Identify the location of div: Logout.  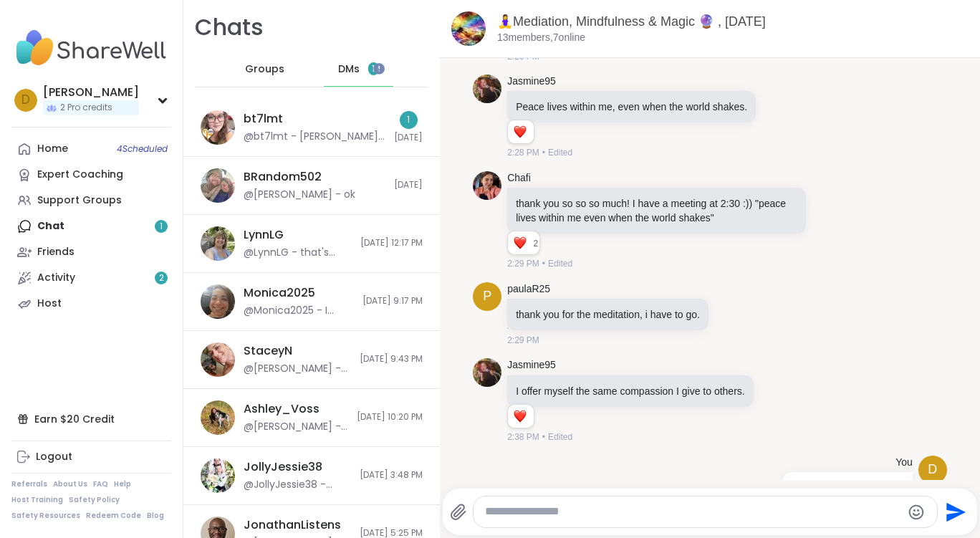
(54, 457).